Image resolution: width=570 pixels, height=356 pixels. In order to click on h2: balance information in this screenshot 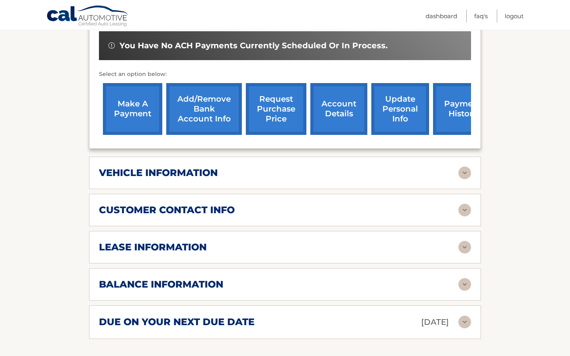, I will do `click(161, 285)`.